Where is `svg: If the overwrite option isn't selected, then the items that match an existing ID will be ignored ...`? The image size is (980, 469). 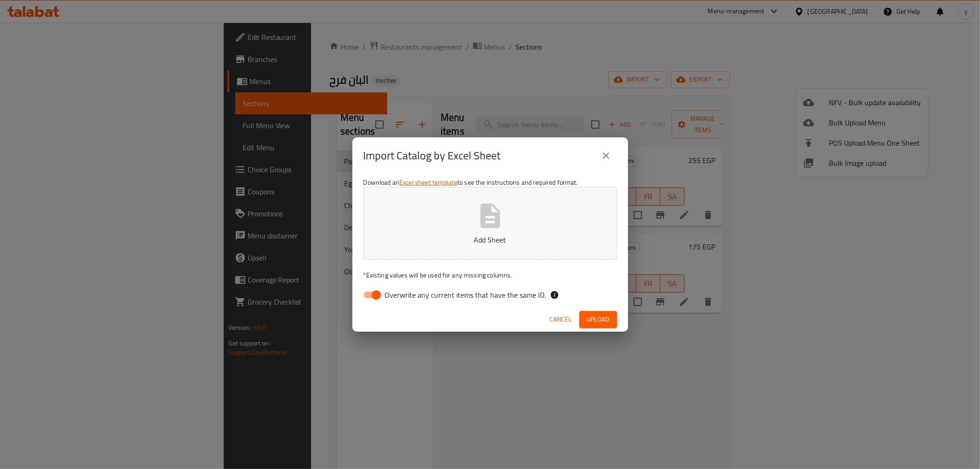
svg: If the overwrite option isn't selected, then the items that match an existing ID will be ignored ... is located at coordinates (555, 295).